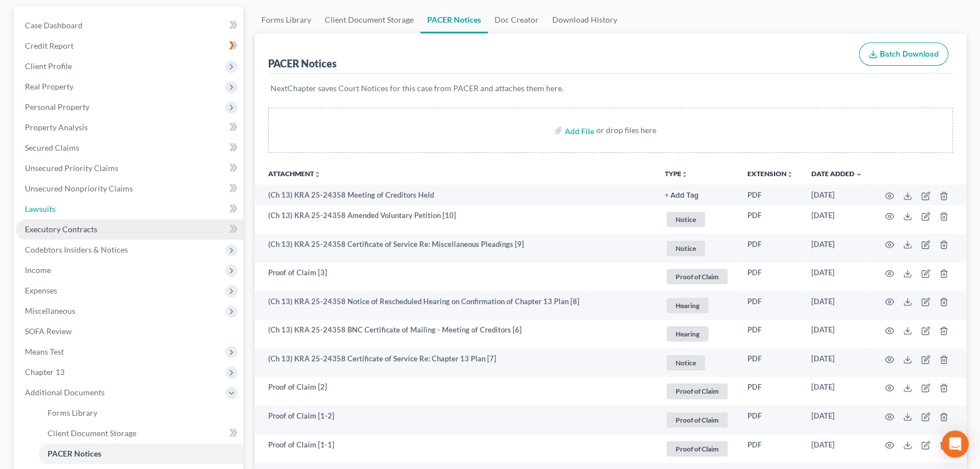 The image size is (980, 469). I want to click on span: Income, so click(38, 269).